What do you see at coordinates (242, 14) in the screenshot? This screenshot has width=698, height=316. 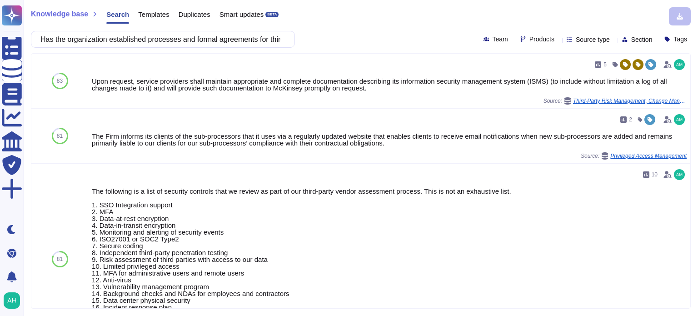 I see `span: Smart updates` at bounding box center [242, 14].